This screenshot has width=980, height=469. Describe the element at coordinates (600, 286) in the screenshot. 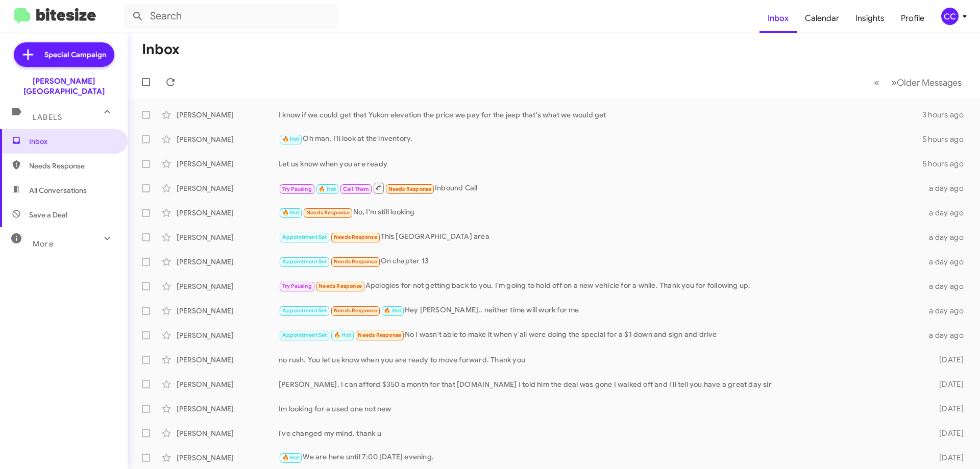

I see `div: Apologies for not getting back to you. I'm going to hold off on a new vehicle for a while. Thank ...` at that location.